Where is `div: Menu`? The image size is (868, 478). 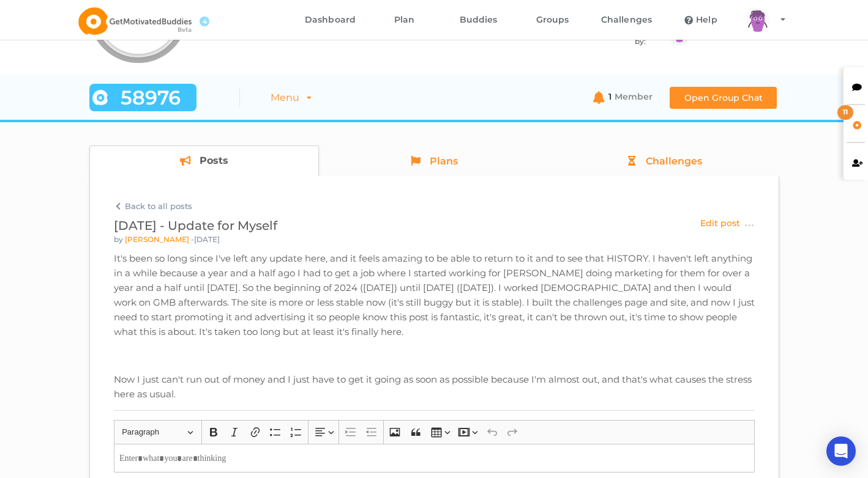 div: Menu is located at coordinates (285, 98).